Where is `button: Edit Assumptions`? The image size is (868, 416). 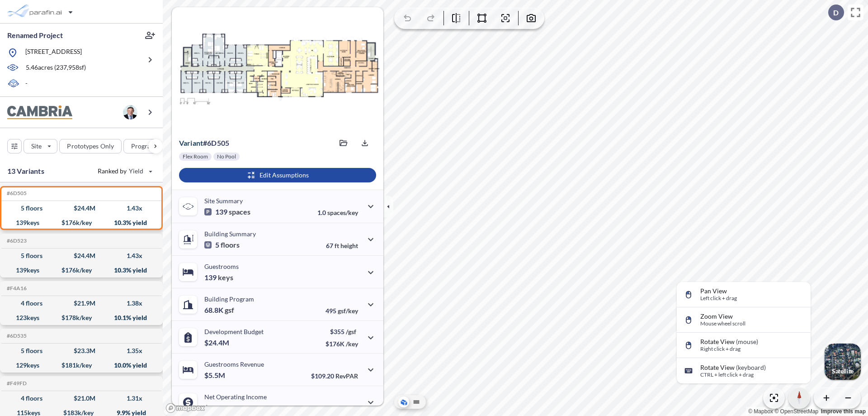 button: Edit Assumptions is located at coordinates (278, 175).